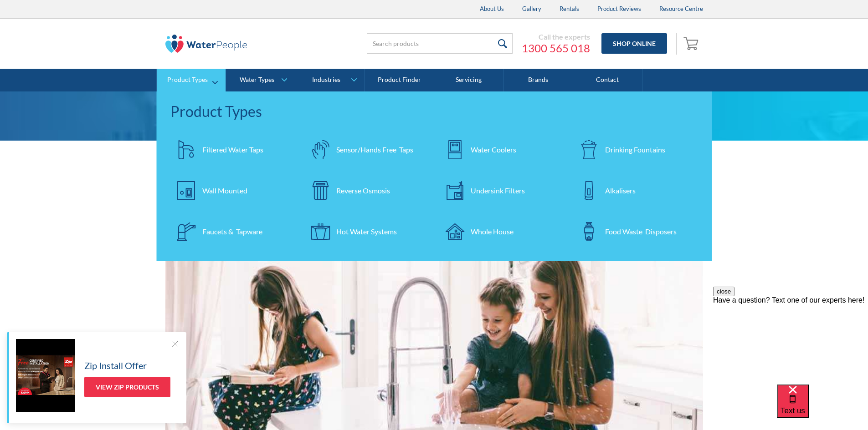 The image size is (868, 430). What do you see at coordinates (501, 150) in the screenshot?
I see `a: Water Coolers` at bounding box center [501, 150].